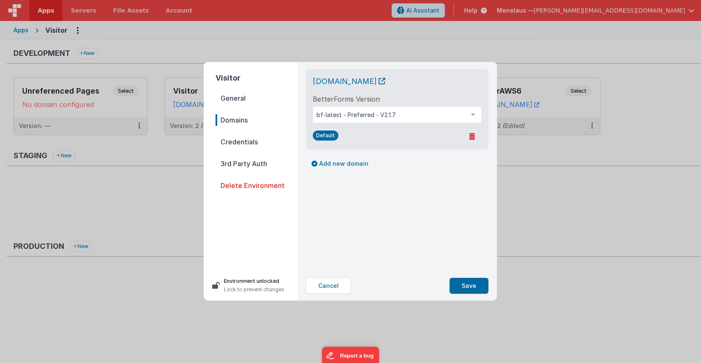 The width and height of the screenshot is (701, 363). I want to click on button: Add new domain, so click(340, 164).